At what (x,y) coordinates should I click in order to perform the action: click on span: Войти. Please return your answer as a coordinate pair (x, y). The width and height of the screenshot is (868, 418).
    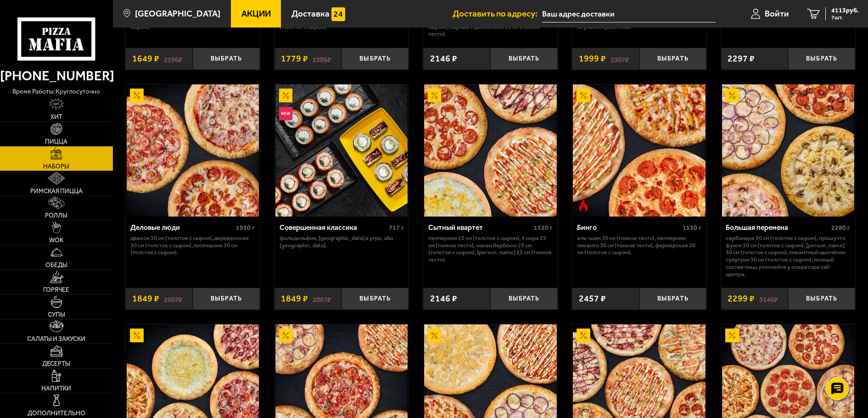
    Looking at the image, I should click on (777, 14).